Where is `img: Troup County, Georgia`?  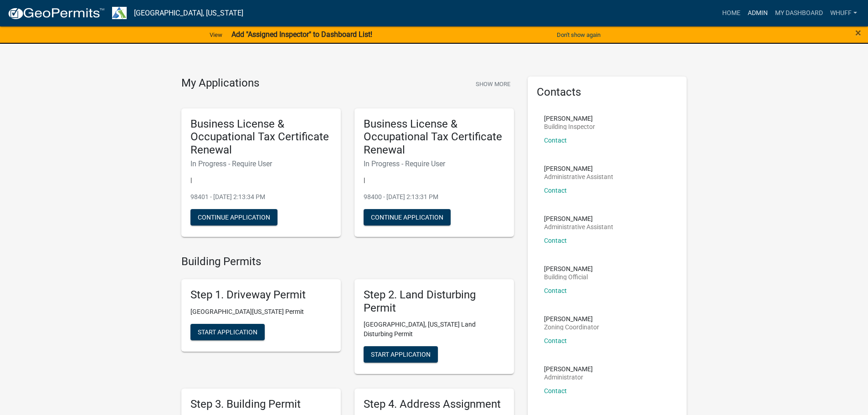 img: Troup County, Georgia is located at coordinates (120, 13).